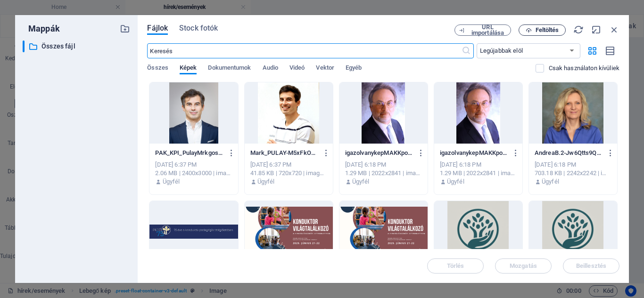 The width and height of the screenshot is (644, 298). What do you see at coordinates (125, 28) in the screenshot?
I see `i: Új mappa létrehozása` at bounding box center [125, 28].